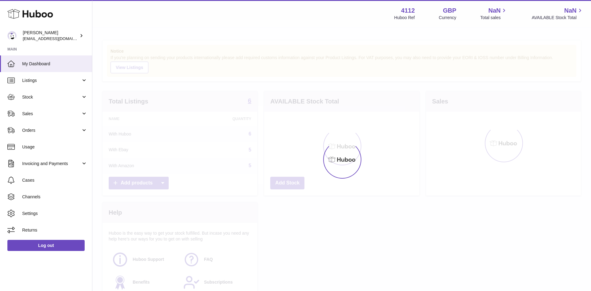  What do you see at coordinates (51, 80) in the screenshot?
I see `span: Listings` at bounding box center [51, 80].